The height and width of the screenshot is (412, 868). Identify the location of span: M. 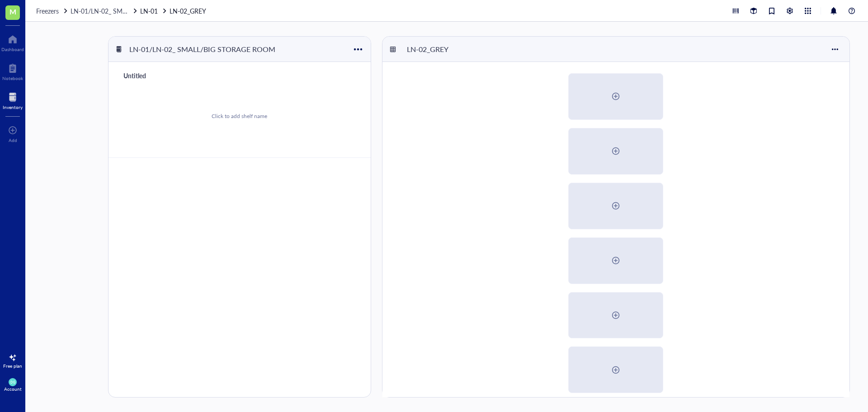
(13, 12).